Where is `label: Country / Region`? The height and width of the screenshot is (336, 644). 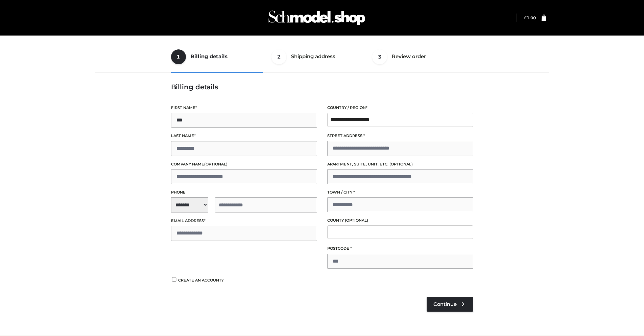 label: Country / Region is located at coordinates (400, 107).